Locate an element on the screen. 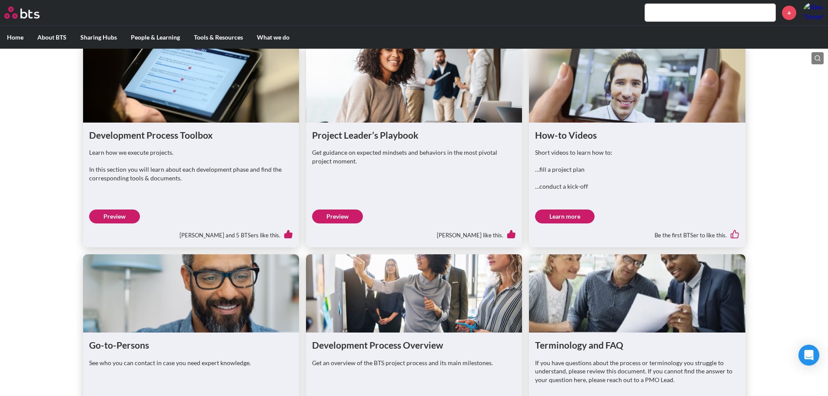 The height and width of the screenshot is (396, 828). label: What we do is located at coordinates (273, 37).